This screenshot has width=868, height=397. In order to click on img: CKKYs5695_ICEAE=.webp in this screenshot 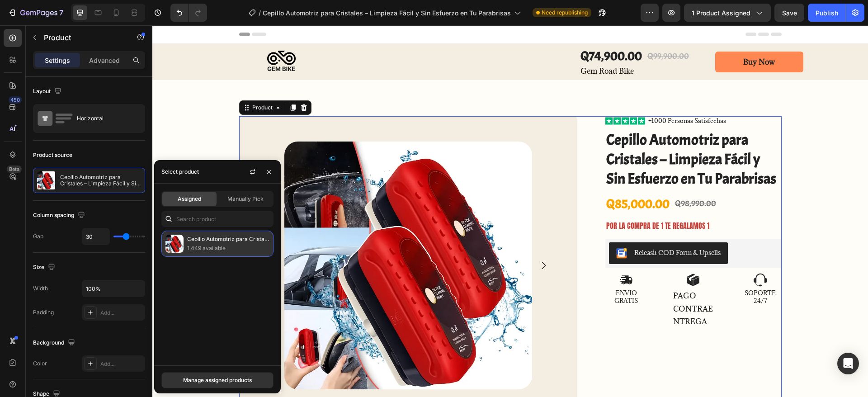, I will do `click(469, 228)`.